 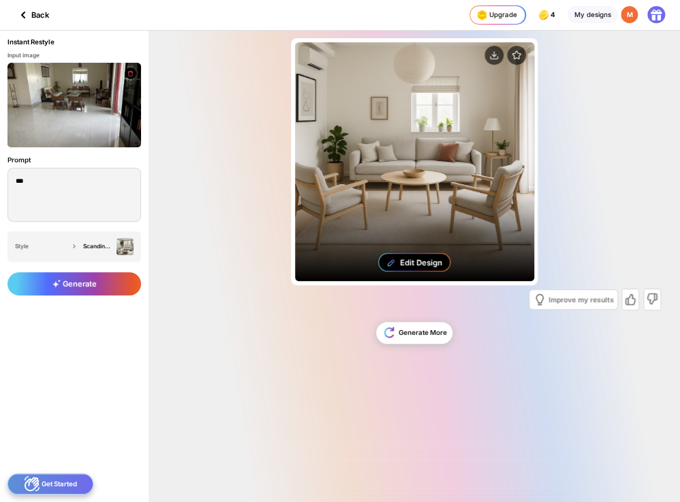 What do you see at coordinates (421, 262) in the screenshot?
I see `div: Edit Design` at bounding box center [421, 262].